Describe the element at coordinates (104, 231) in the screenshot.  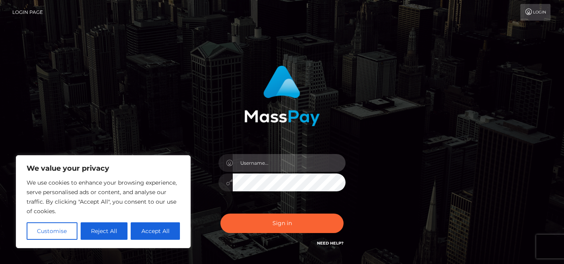
I see `button: Reject All` at that location.